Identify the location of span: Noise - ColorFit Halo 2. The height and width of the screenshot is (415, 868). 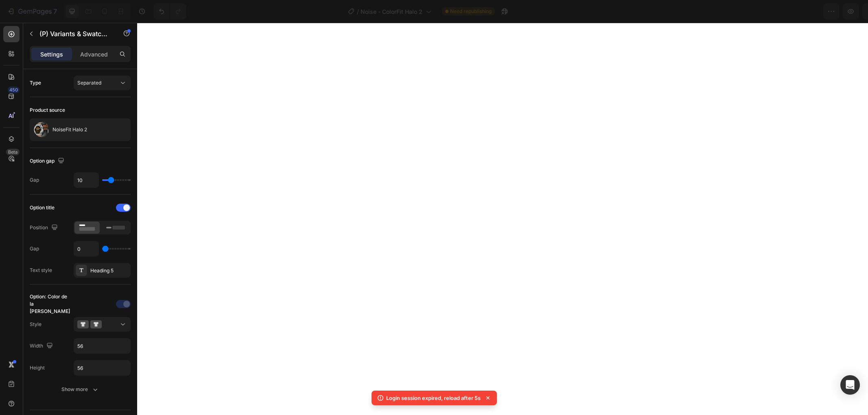
(391, 11).